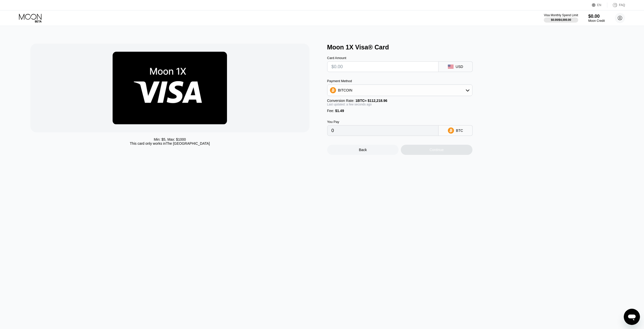  Describe the element at coordinates (400, 101) in the screenshot. I see `div: Conversion Rate:` at that location.